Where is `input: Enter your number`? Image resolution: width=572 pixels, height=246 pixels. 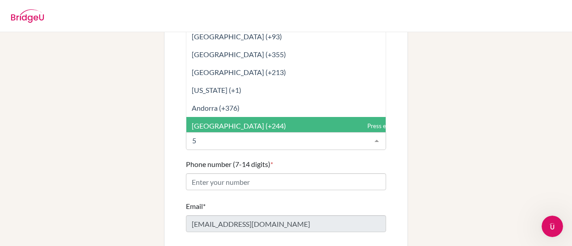 input: Enter your number is located at coordinates (286, 182).